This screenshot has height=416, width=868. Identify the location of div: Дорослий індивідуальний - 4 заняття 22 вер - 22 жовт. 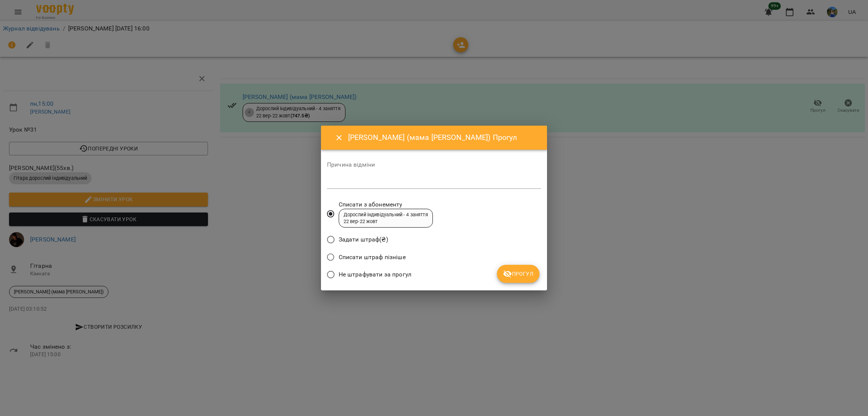
(386, 218).